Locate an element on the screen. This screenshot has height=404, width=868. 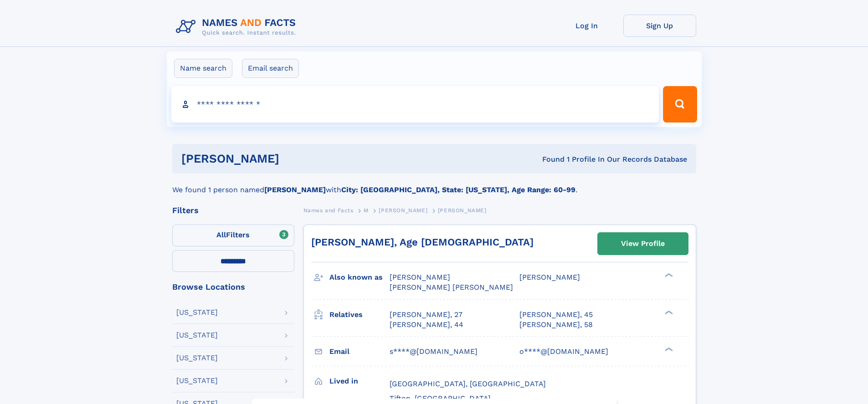
div: Browse Locations is located at coordinates (233, 287).